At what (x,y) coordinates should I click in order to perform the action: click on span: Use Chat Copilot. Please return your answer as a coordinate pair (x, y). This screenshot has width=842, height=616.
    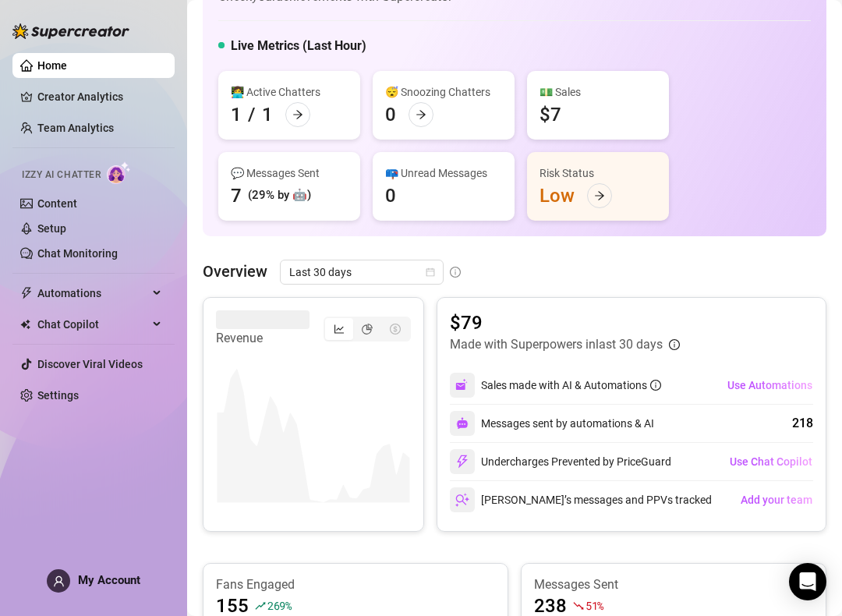
    Looking at the image, I should click on (771, 461).